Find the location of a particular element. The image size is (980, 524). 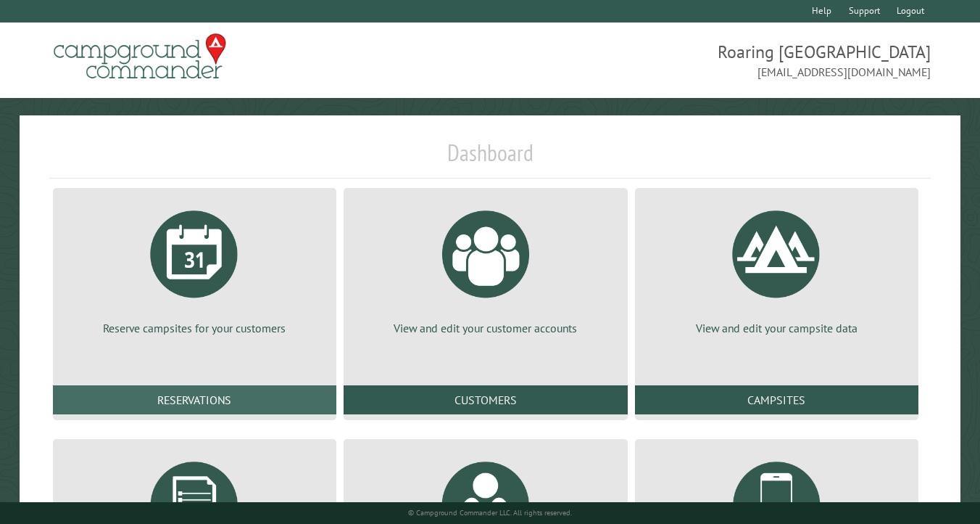

h1: Dashboard is located at coordinates (490, 158).